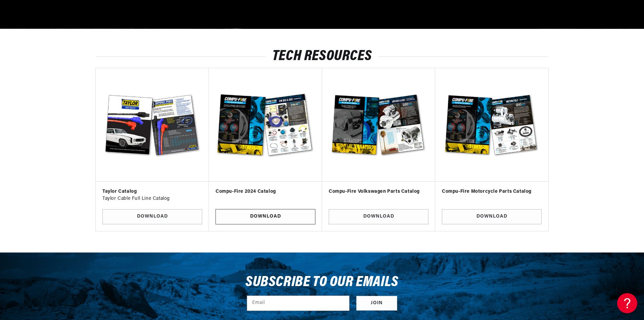  What do you see at coordinates (322, 57) in the screenshot?
I see `h2: Tech resources` at bounding box center [322, 57].